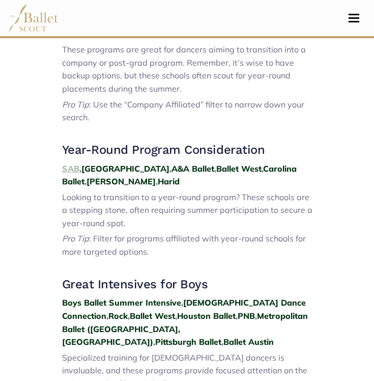  Describe the element at coordinates (187, 150) in the screenshot. I see `h3: Year-Round Program Consideration` at that location.